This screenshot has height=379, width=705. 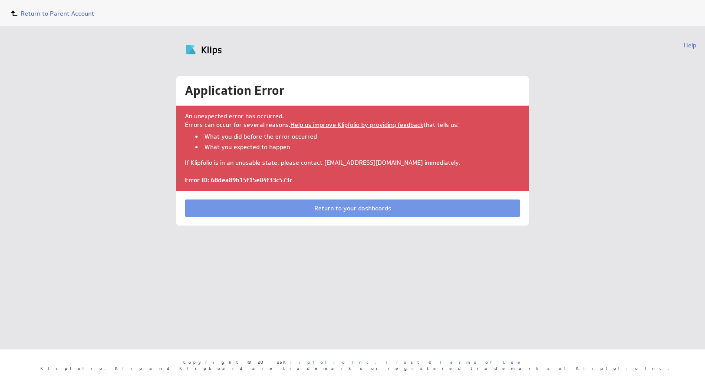 What do you see at coordinates (330, 362) in the screenshot?
I see `a: Klipfolio Inc.` at bounding box center [330, 362].